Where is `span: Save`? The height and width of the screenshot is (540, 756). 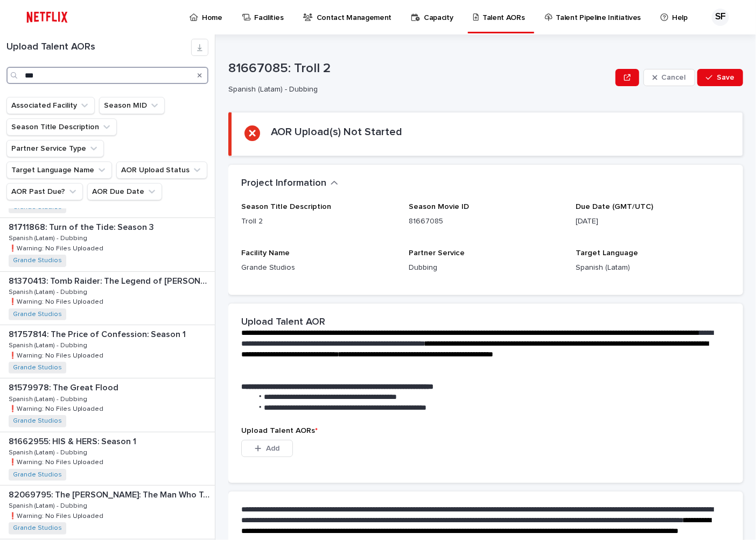
span: Save is located at coordinates (726, 78).